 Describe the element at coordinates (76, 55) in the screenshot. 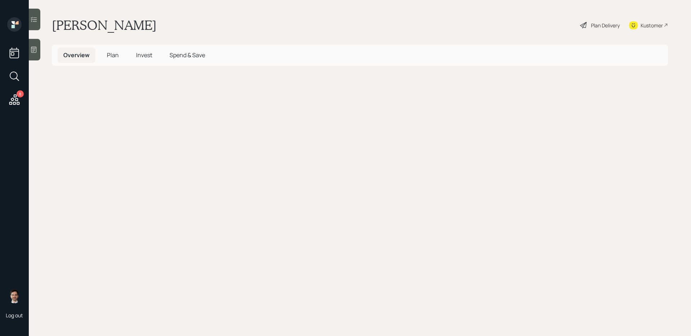

I see `span: Overview` at that location.